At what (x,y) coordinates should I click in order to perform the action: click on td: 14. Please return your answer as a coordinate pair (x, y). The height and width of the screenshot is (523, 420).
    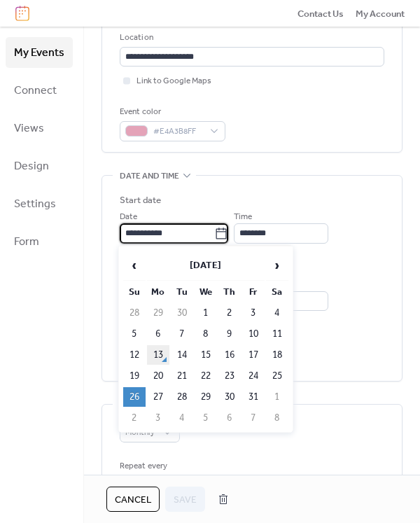
    Looking at the image, I should click on (182, 355).